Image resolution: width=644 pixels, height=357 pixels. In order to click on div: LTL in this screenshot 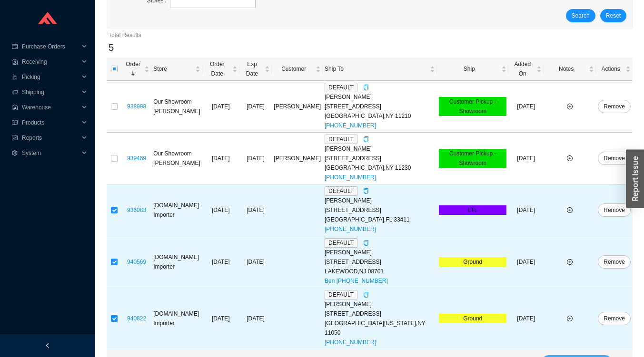, I will do `click(473, 210)`.